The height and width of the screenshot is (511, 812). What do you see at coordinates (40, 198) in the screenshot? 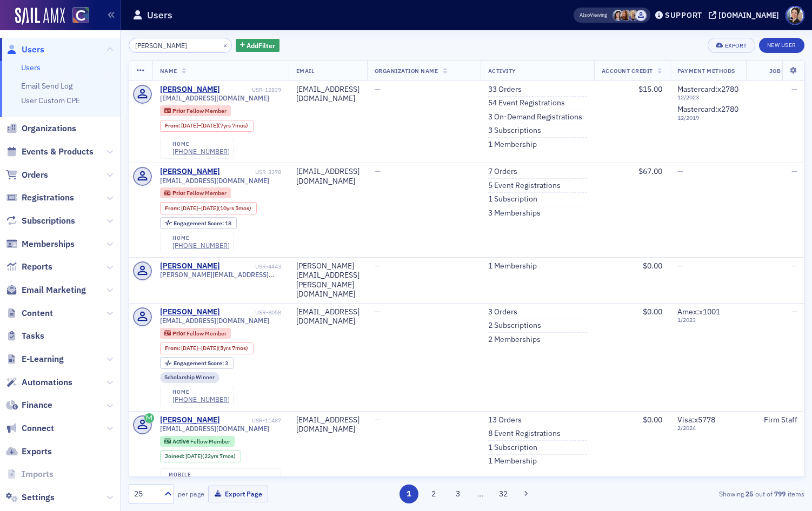
I see `a: Registrations` at bounding box center [40, 198].